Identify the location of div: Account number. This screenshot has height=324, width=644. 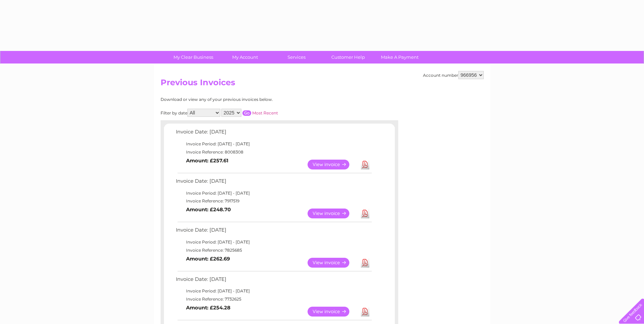
(453, 75).